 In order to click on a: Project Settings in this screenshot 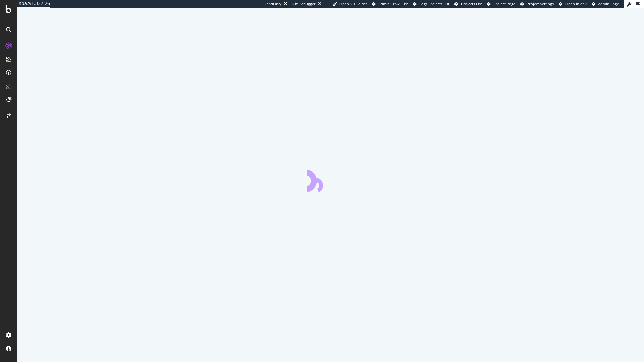, I will do `click(537, 4)`.